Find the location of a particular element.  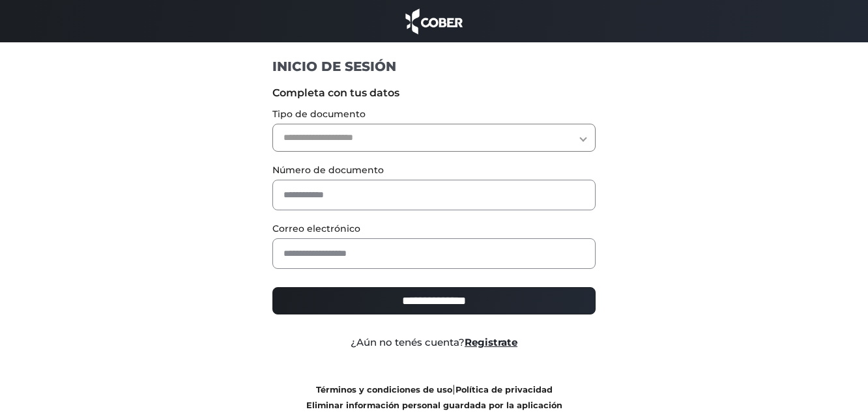

label: Tipo de documento is located at coordinates (434, 115).